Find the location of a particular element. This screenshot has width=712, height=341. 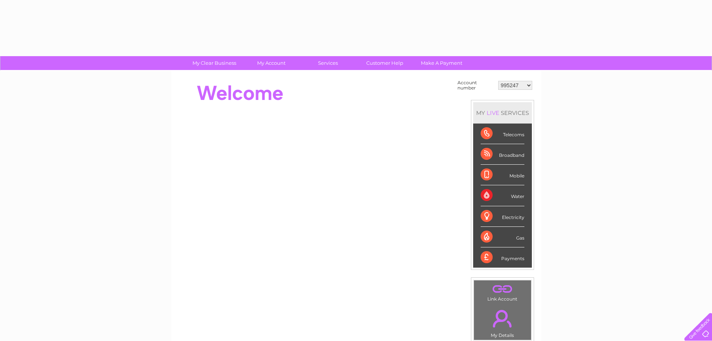

div: Water is located at coordinates (502, 195).